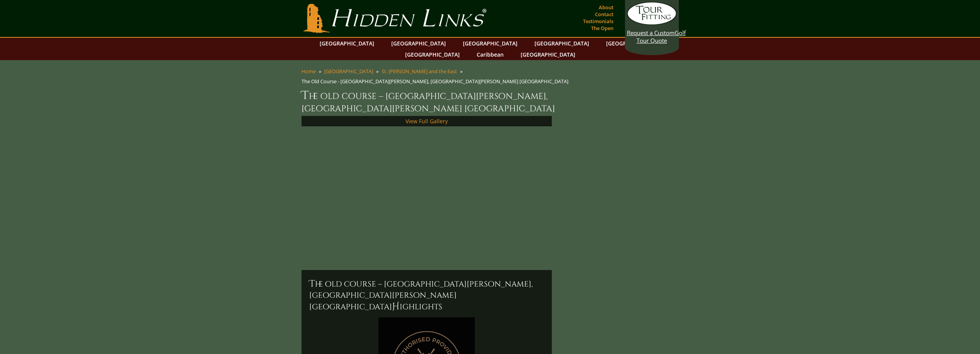 This screenshot has height=354, width=980. What do you see at coordinates (606, 7) in the screenshot?
I see `a: About` at bounding box center [606, 7].